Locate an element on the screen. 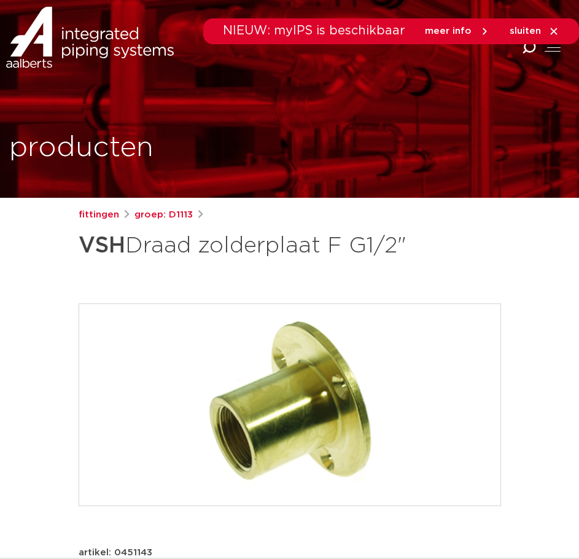 The height and width of the screenshot is (559, 579). strong: VSH is located at coordinates (102, 246).